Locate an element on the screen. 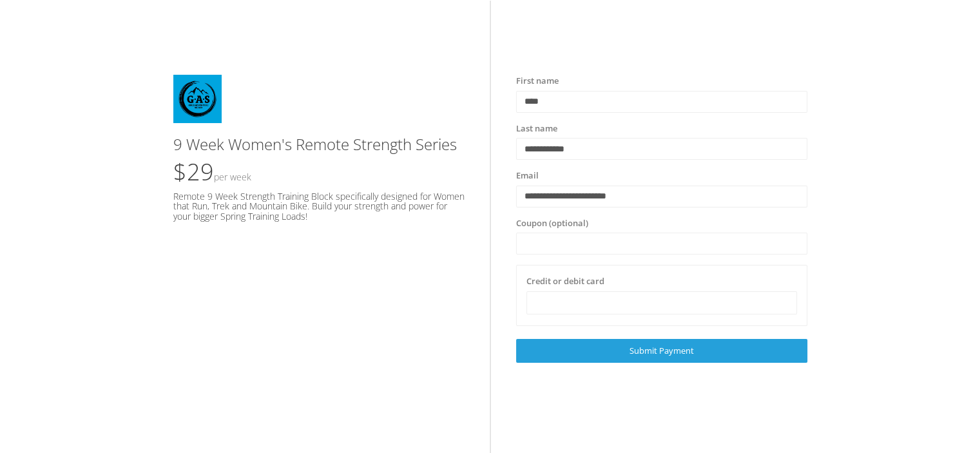 Image resolution: width=980 pixels, height=453 pixels. label: Last name is located at coordinates (537, 129).